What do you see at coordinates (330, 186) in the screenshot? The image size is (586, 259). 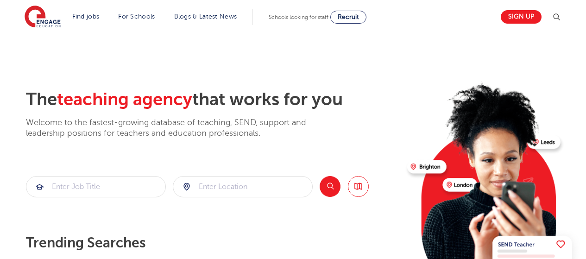 I see `button: Search` at bounding box center [330, 186].